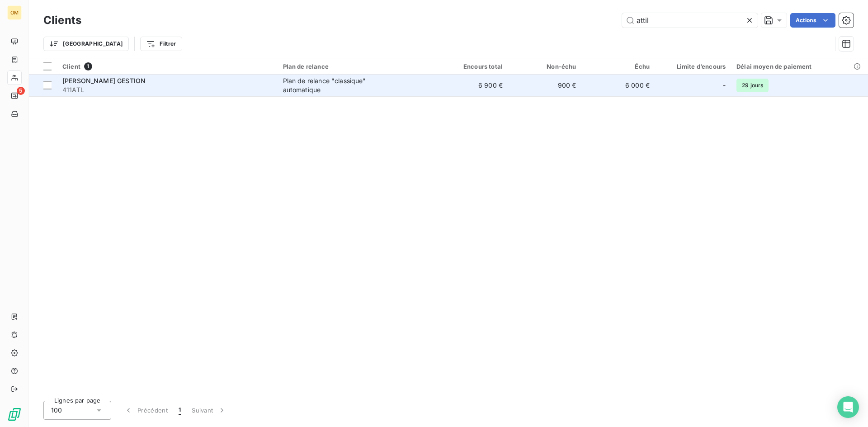 This screenshot has height=427, width=868. I want to click on button: 1, so click(179, 410).